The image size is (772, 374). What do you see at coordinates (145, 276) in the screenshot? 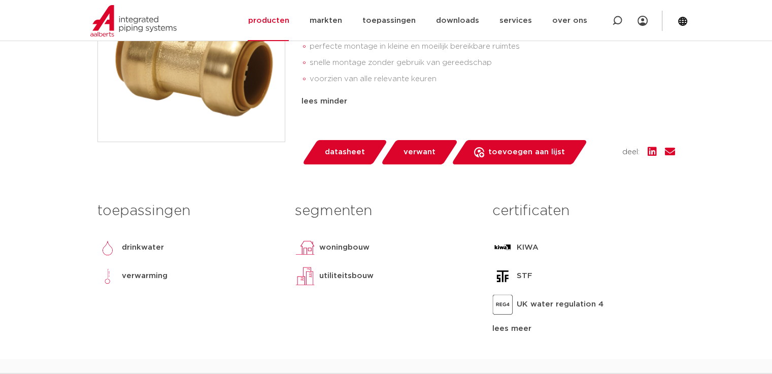
I see `p: verwarming` at bounding box center [145, 276].